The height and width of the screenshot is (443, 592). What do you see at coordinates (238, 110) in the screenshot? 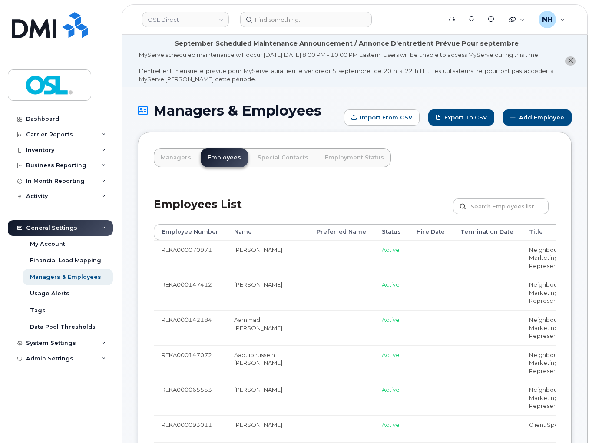
I see `h1: Managers & Employees` at bounding box center [238, 110].